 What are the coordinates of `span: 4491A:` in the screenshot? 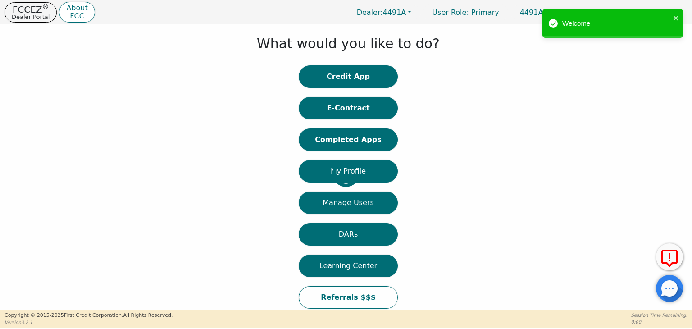 It's located at (533, 12).